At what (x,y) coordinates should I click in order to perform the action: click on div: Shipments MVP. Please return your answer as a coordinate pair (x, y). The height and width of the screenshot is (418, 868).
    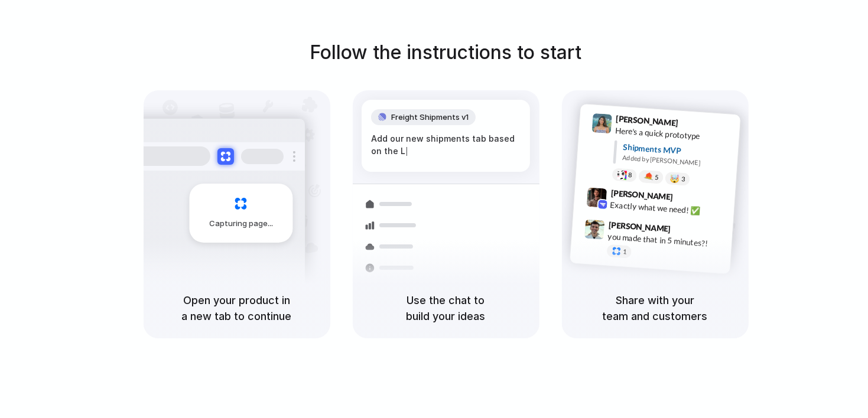
    Looking at the image, I should click on (677, 150).